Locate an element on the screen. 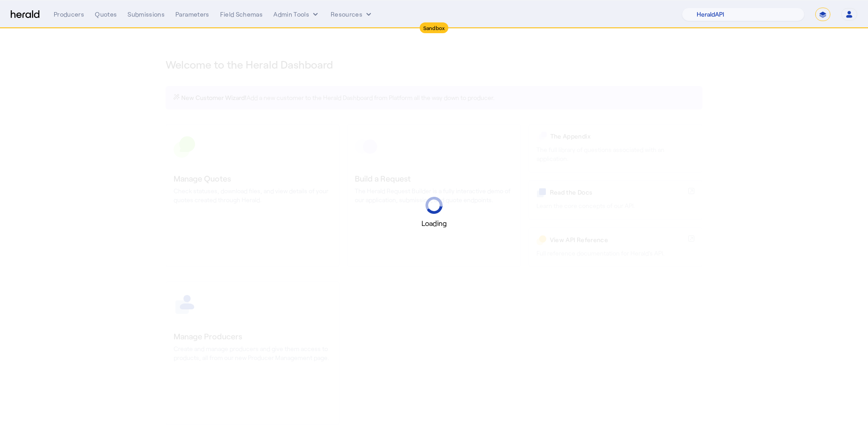 This screenshot has width=868, height=425. div: Parameters is located at coordinates (192, 14).